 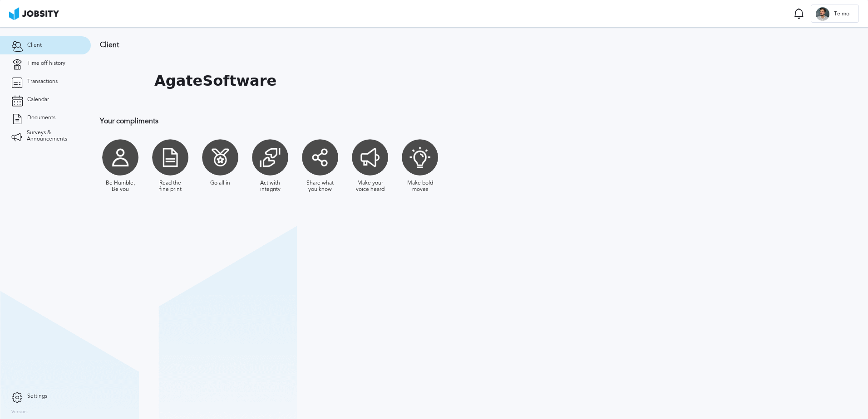 I want to click on label: Version:, so click(x=19, y=412).